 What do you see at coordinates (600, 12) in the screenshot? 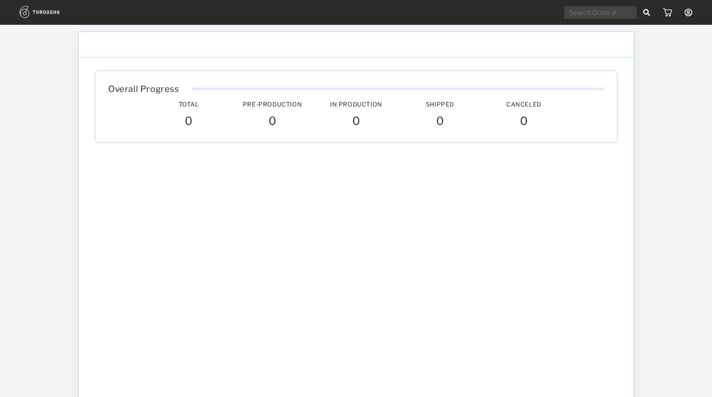
I see `input: Search Order #` at bounding box center [600, 12].